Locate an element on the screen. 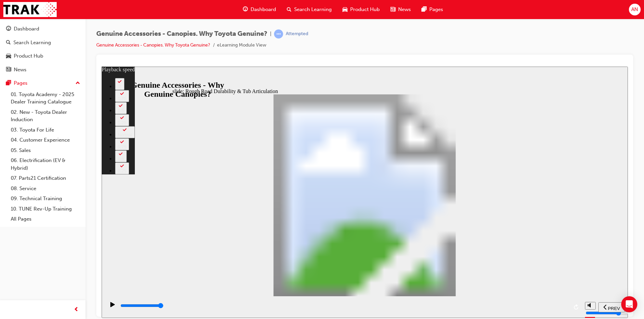 This screenshot has width=644, height=319. button: Pages is located at coordinates (43, 83).